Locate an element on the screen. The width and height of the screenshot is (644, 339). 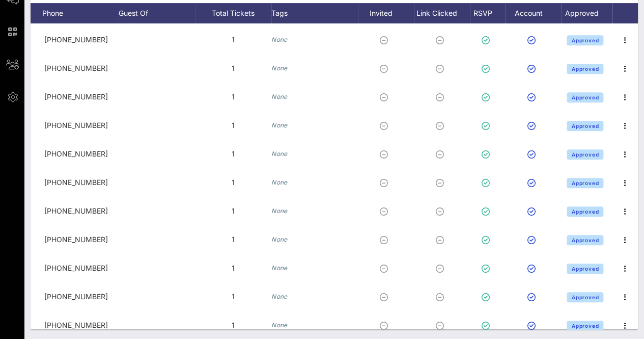
div: Approved is located at coordinates (587, 13).